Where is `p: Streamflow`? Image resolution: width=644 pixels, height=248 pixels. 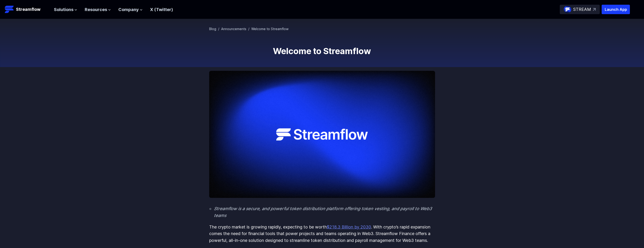 p: Streamflow is located at coordinates (28, 9).